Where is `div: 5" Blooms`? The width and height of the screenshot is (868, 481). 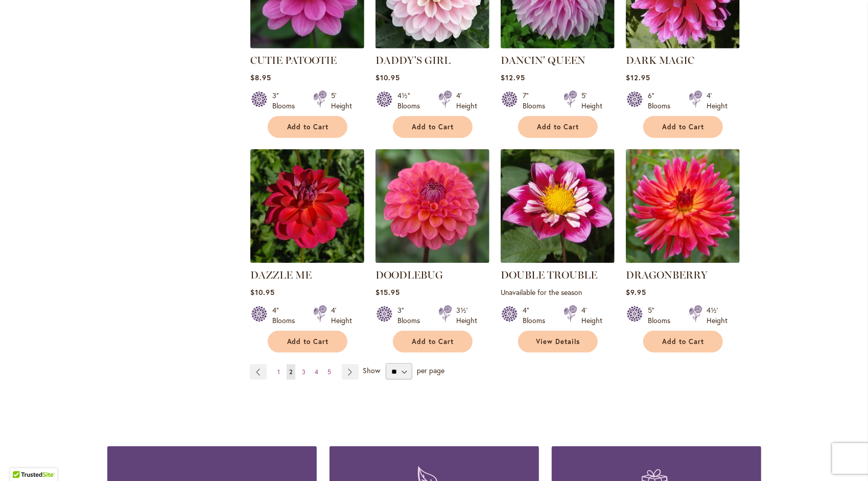
div: 5" Blooms is located at coordinates (662, 315).